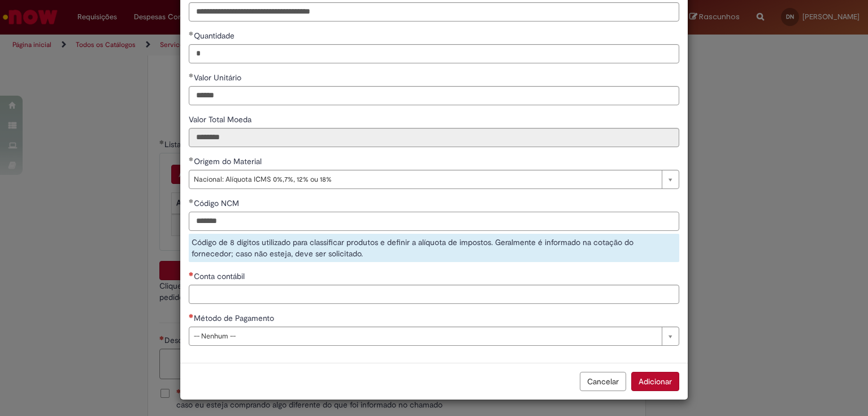 Image resolution: width=868 pixels, height=416 pixels. What do you see at coordinates (434, 221) in the screenshot?
I see `input: Código NCM` at bounding box center [434, 221].